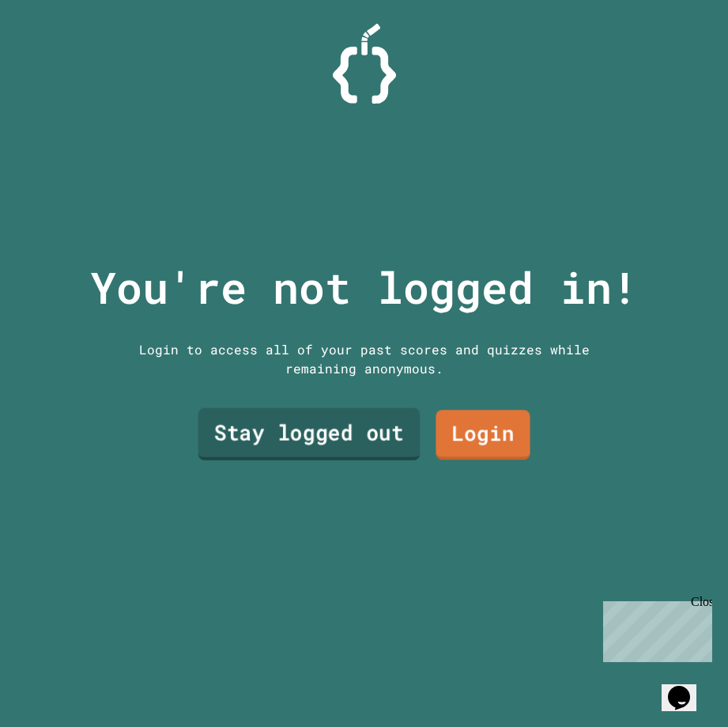 The image size is (728, 727). I want to click on a: Stay logged out, so click(309, 434).